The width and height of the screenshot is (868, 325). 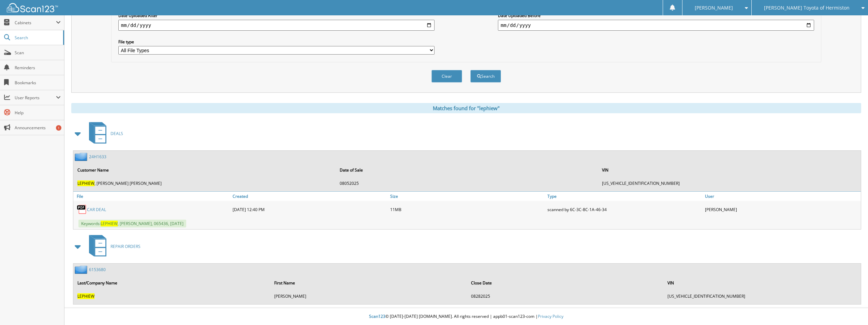 I want to click on span: DEALS, so click(x=116, y=134).